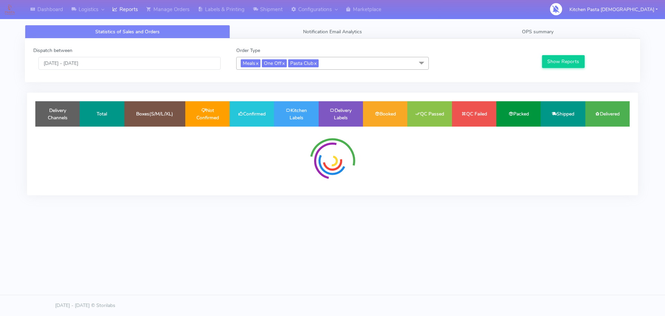 This screenshot has height=316, width=665. Describe the element at coordinates (385, 114) in the screenshot. I see `td: Booked` at that location.